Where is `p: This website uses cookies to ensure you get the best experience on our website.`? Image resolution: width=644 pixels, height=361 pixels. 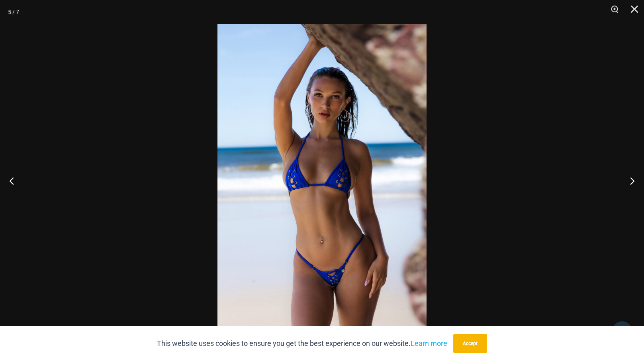 p: This website uses cookies to ensure you get the best experience on our website. is located at coordinates (302, 343).